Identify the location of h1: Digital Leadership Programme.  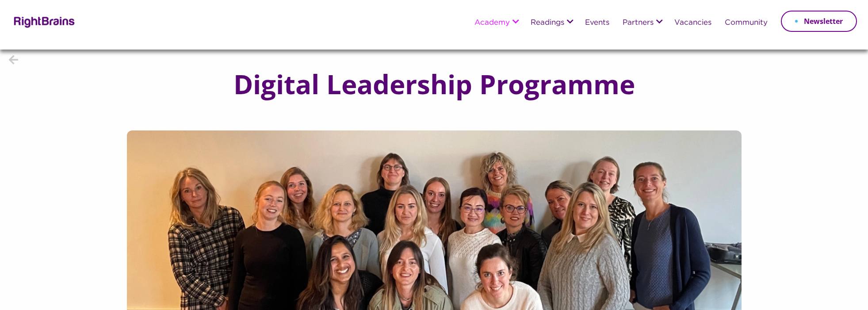
(434, 84).